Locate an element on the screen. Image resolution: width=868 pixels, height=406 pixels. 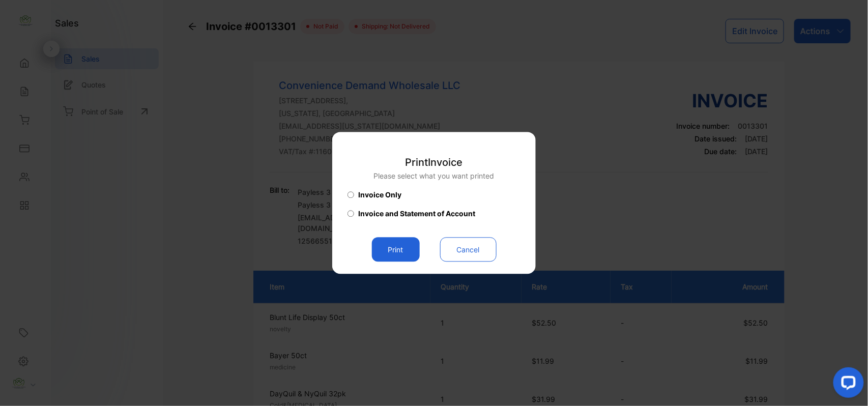
button: Cancel is located at coordinates (468, 250).